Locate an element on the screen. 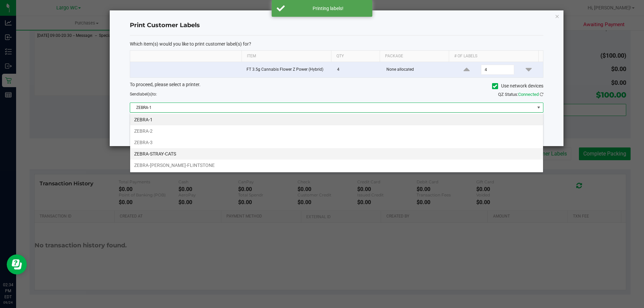 Image resolution: width=644 pixels, height=308 pixels. li: ZEBRA-3 is located at coordinates (337, 142).